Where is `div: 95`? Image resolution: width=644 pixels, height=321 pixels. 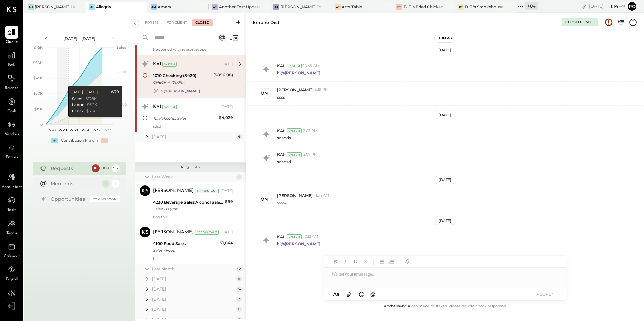 div: 95 is located at coordinates (116, 168).